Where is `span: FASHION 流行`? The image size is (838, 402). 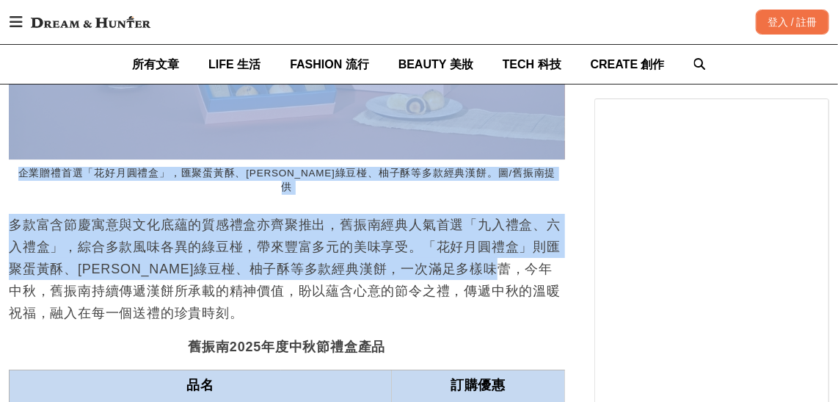
span: FASHION 流行 is located at coordinates (330, 64).